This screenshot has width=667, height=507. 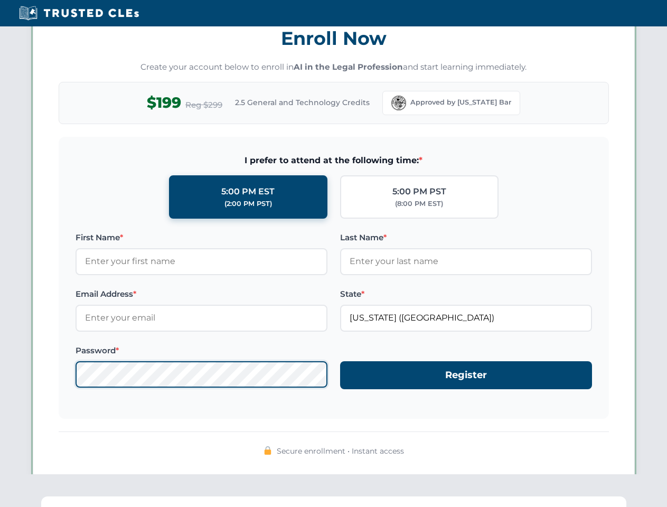 What do you see at coordinates (201, 318) in the screenshot?
I see `input: Enter your email` at bounding box center [201, 318].